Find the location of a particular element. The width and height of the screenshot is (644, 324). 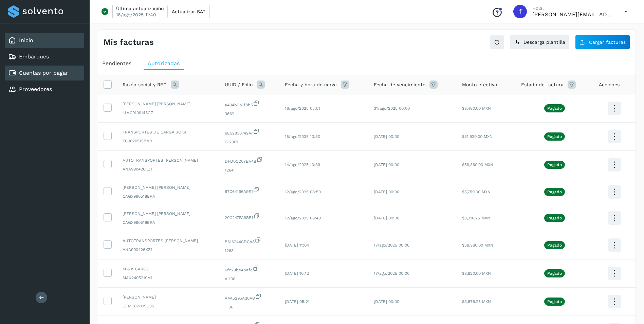

div: Inicio is located at coordinates (44, 40).